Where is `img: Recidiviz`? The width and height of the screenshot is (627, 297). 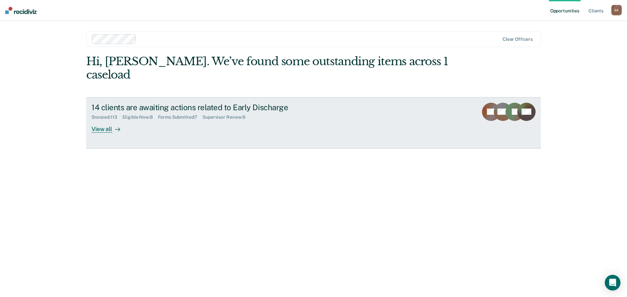 img: Recidiviz is located at coordinates (21, 10).